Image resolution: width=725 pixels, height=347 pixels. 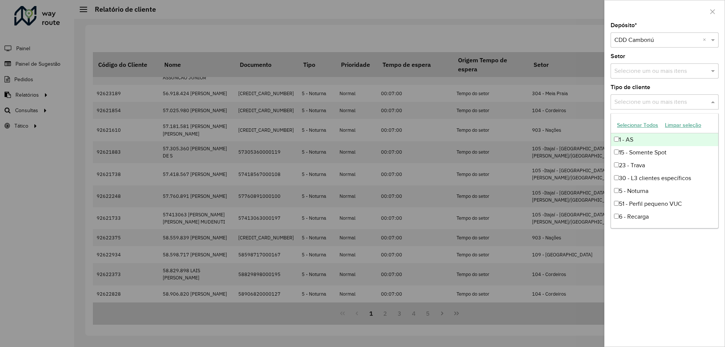 I want to click on ng-dropdown-panel: Options list, so click(x=665, y=171).